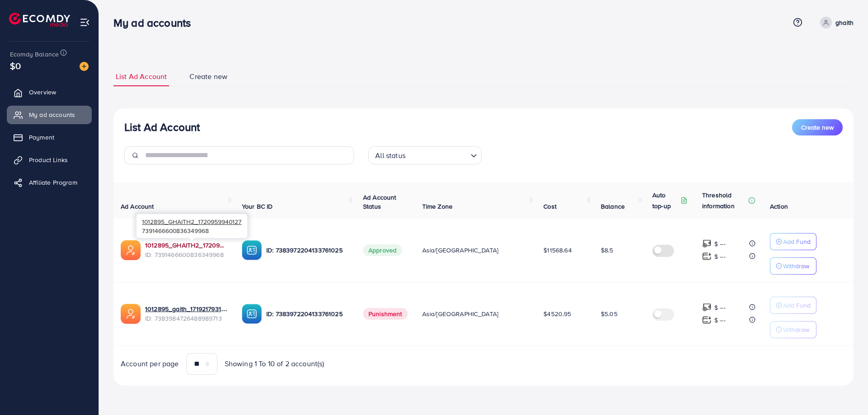 This screenshot has width=868, height=415. What do you see at coordinates (48, 160) in the screenshot?
I see `span: Product Links` at bounding box center [48, 160].